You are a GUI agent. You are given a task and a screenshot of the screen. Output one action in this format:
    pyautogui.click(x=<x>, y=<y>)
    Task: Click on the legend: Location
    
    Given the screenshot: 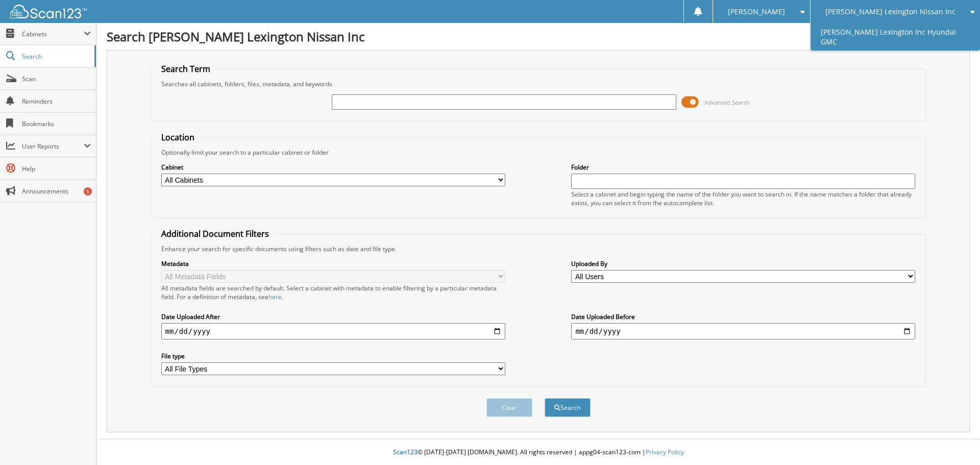 What is the action you would take?
    pyautogui.click(x=177, y=137)
    